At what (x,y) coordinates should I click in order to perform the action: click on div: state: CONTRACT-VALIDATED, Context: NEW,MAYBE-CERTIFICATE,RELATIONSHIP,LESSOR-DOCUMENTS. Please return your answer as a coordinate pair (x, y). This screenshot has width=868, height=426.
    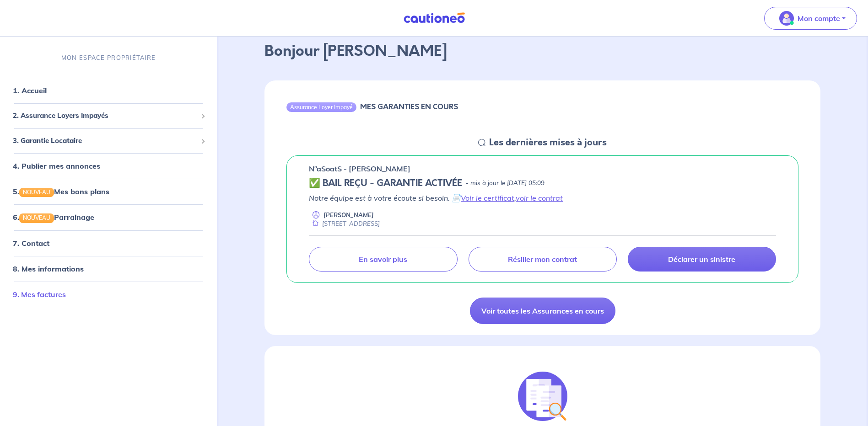
    Looking at the image, I should click on (542, 183).